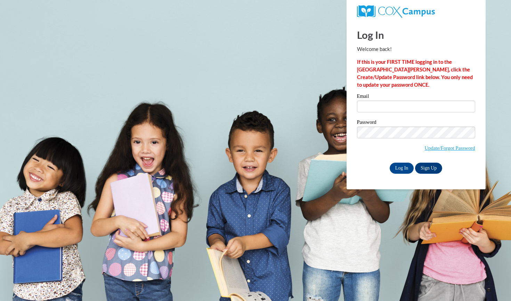 This screenshot has width=511, height=301. Describe the element at coordinates (416, 35) in the screenshot. I see `h1: Log In` at that location.